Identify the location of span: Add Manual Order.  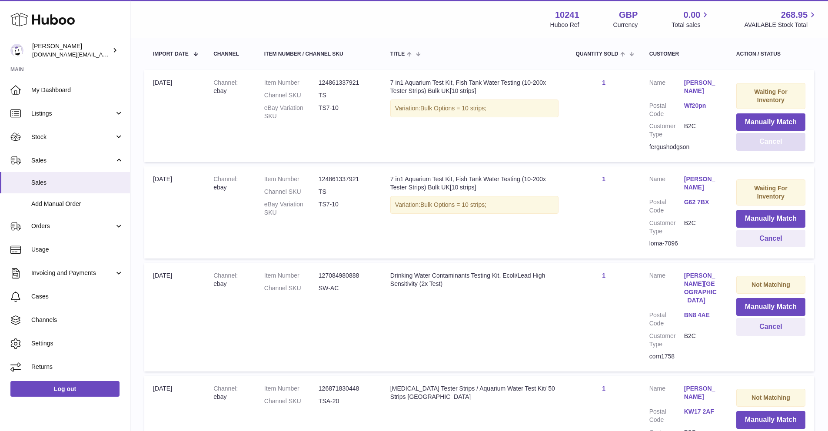
(77, 204).